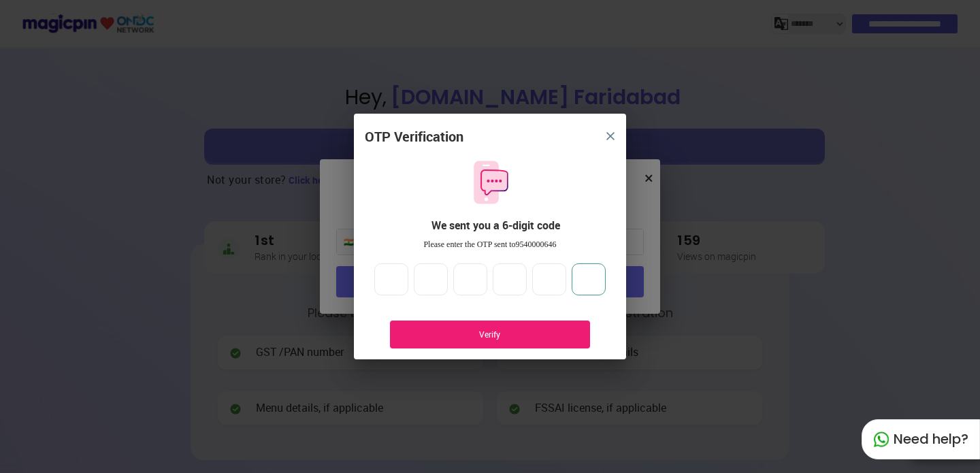 Image resolution: width=980 pixels, height=473 pixels. What do you see at coordinates (495, 225) in the screenshot?
I see `div: We sent you a 6-digit code` at bounding box center [495, 225].